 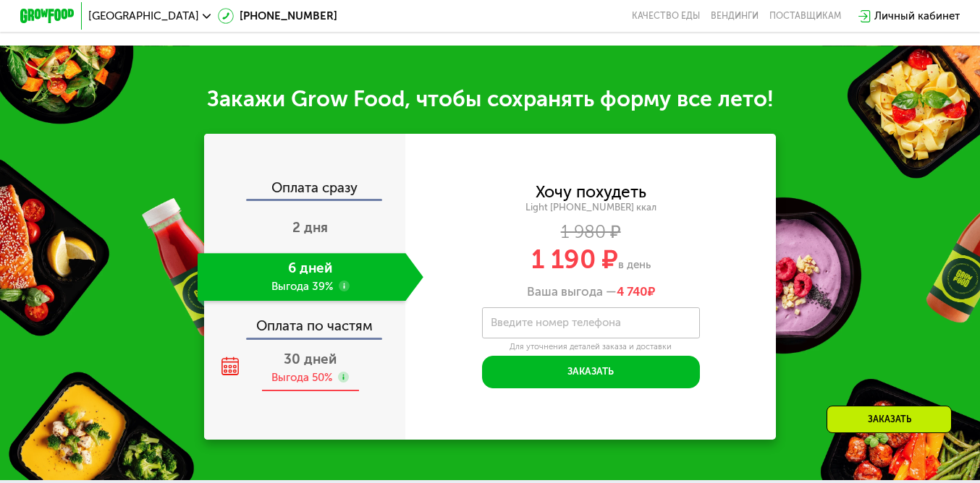 I want to click on span: 2 дня, so click(x=310, y=227).